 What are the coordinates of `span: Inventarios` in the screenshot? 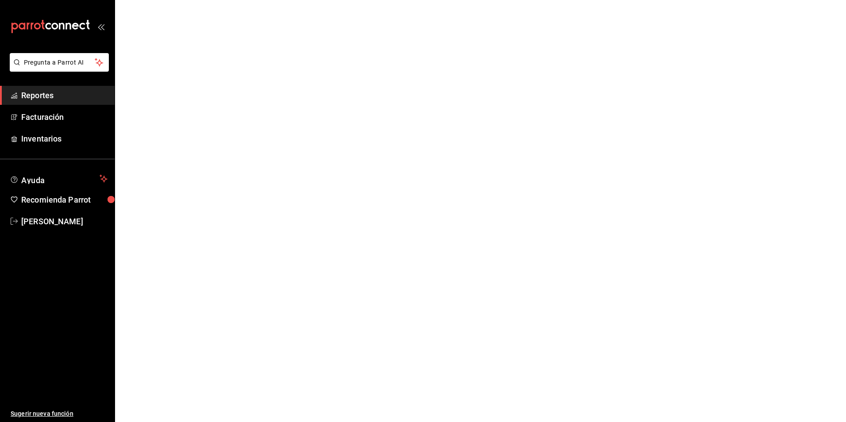 It's located at (64, 139).